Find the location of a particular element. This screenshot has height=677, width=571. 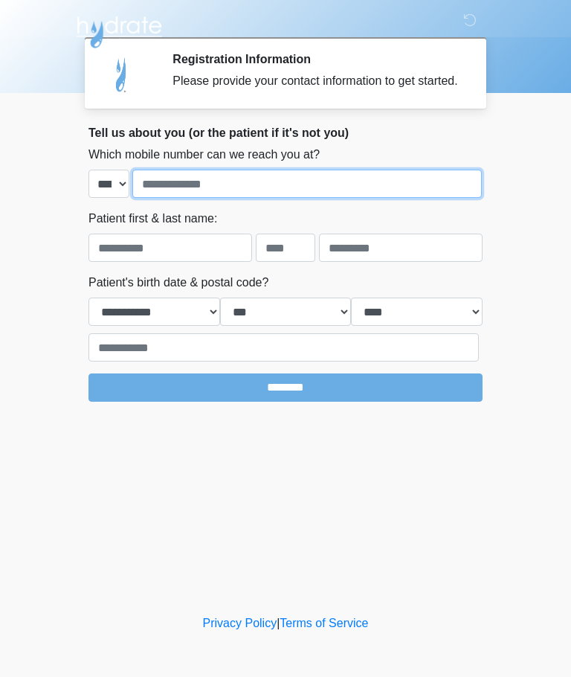

img: Agent Avatar is located at coordinates (122, 74).